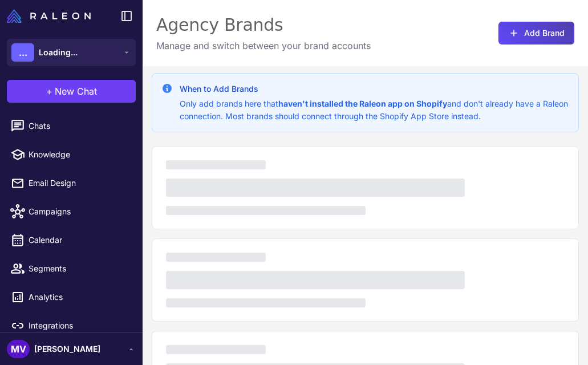  Describe the element at coordinates (51, 16) in the screenshot. I see `a: Raleon Logo` at that location.